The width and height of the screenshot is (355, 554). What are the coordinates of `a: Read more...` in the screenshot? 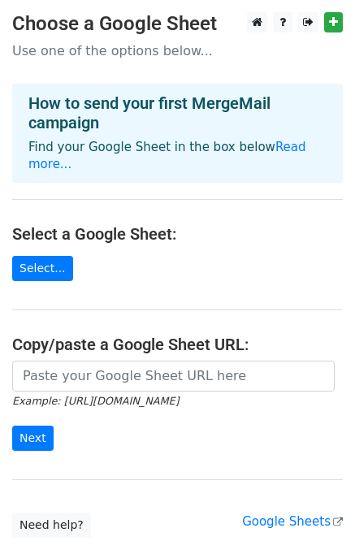 It's located at (167, 155).